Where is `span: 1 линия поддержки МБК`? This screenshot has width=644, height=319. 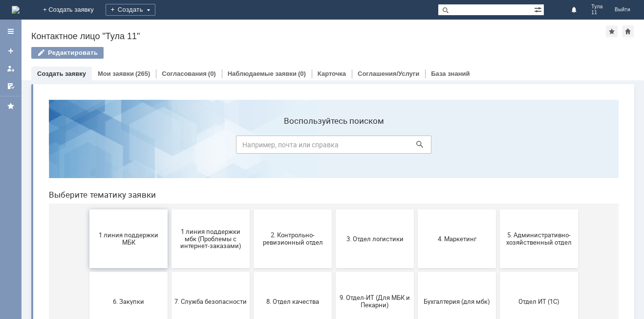
span: 1 линия поддержки МБК is located at coordinates (88, 147).